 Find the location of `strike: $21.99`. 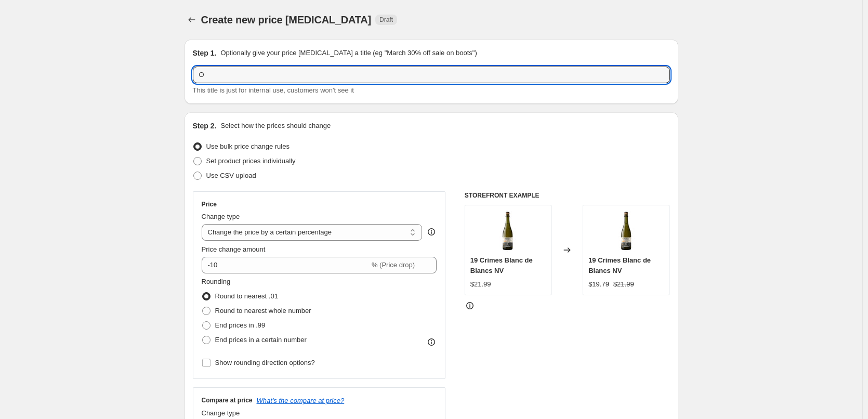

strike: $21.99 is located at coordinates (623, 285).